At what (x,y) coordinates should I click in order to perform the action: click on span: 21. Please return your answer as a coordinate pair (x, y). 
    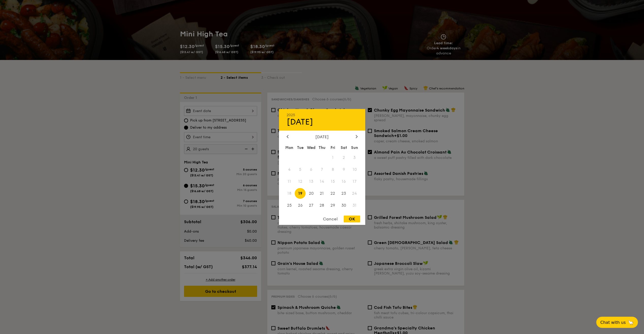
    Looking at the image, I should click on (322, 193).